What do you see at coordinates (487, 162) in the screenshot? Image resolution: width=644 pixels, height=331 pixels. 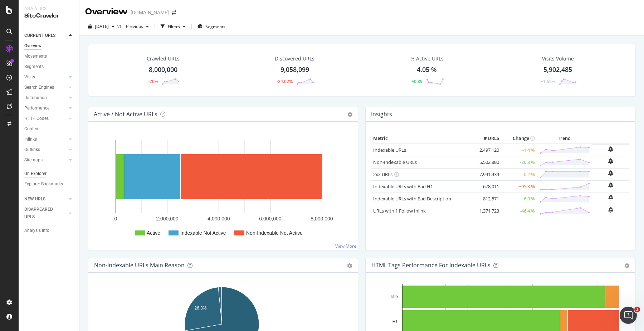 I see `td: 5,502,880` at bounding box center [487, 162].